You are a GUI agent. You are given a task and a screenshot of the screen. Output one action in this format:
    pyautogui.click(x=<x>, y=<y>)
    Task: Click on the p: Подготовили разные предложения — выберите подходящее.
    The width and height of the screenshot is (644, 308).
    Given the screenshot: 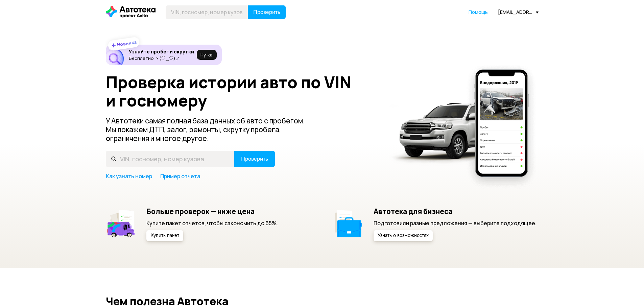 What is the action you would take?
    pyautogui.click(x=455, y=223)
    